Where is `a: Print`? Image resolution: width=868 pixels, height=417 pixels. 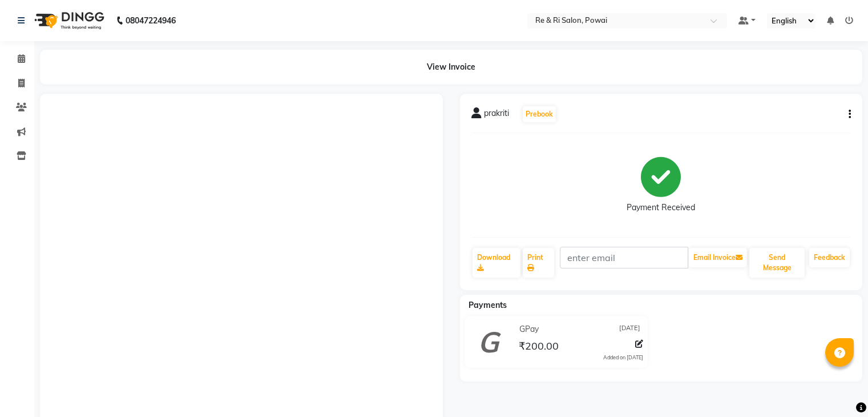 a: Print is located at coordinates (538, 263).